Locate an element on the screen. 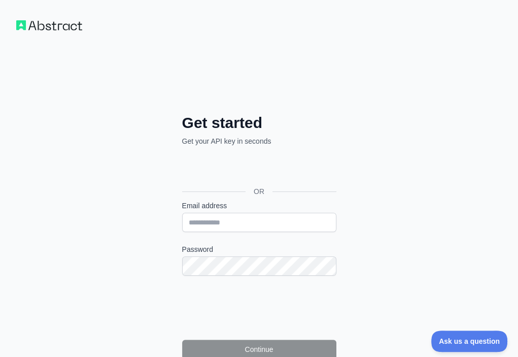  span: OR is located at coordinates (259, 191).